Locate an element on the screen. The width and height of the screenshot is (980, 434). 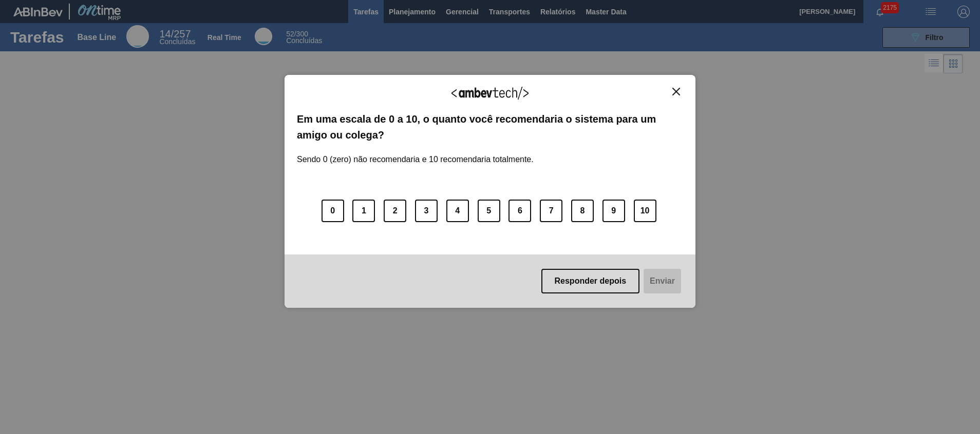
button: 2 is located at coordinates (395, 211).